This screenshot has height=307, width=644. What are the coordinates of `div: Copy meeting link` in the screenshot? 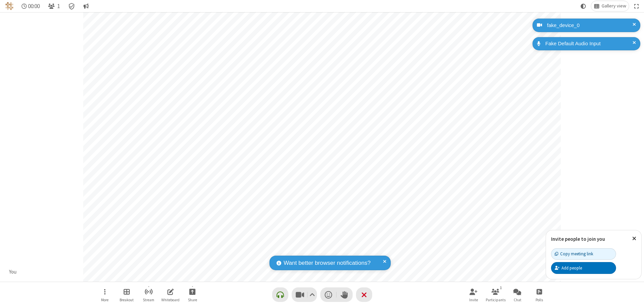 It's located at (575, 253).